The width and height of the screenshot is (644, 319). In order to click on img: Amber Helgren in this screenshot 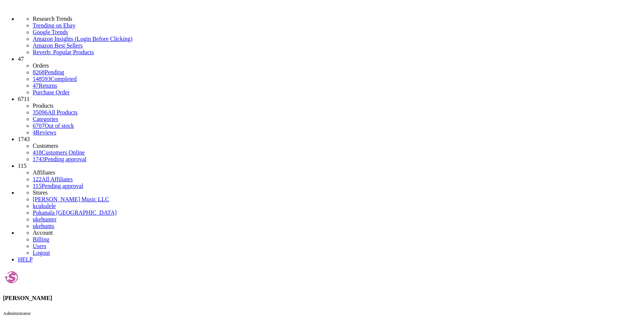, I will do `click(11, 277)`.